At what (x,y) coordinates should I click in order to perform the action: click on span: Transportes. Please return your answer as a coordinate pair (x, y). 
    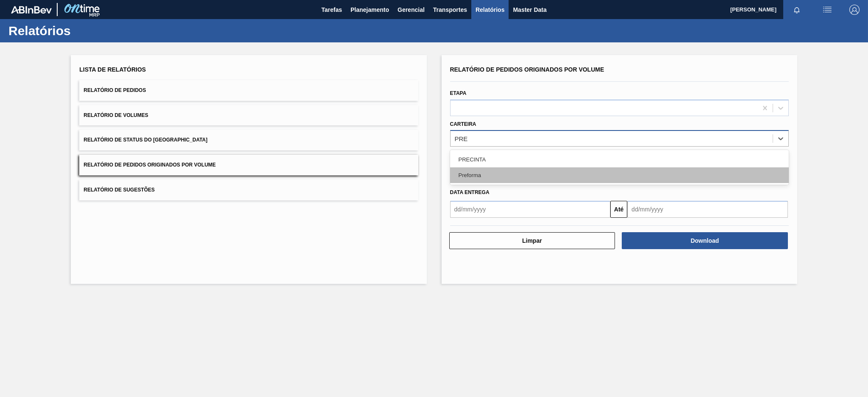
    Looking at the image, I should click on (450, 10).